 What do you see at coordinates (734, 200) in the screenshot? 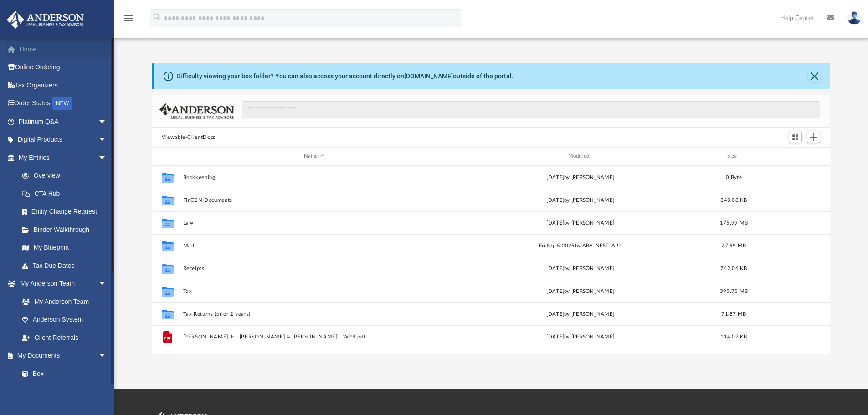
I see `span: 343.08 KB` at bounding box center [734, 200].